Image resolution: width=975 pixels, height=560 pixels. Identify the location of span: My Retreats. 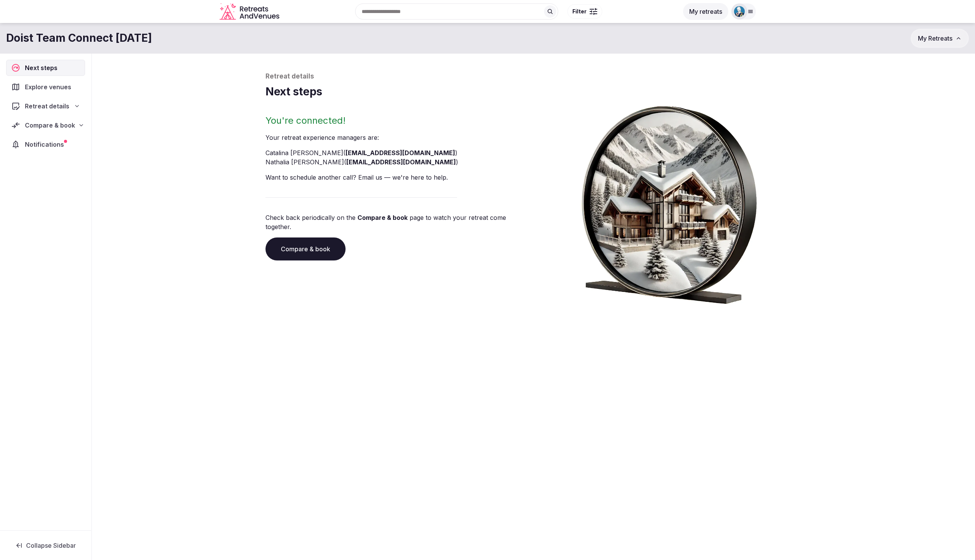
(936, 38).